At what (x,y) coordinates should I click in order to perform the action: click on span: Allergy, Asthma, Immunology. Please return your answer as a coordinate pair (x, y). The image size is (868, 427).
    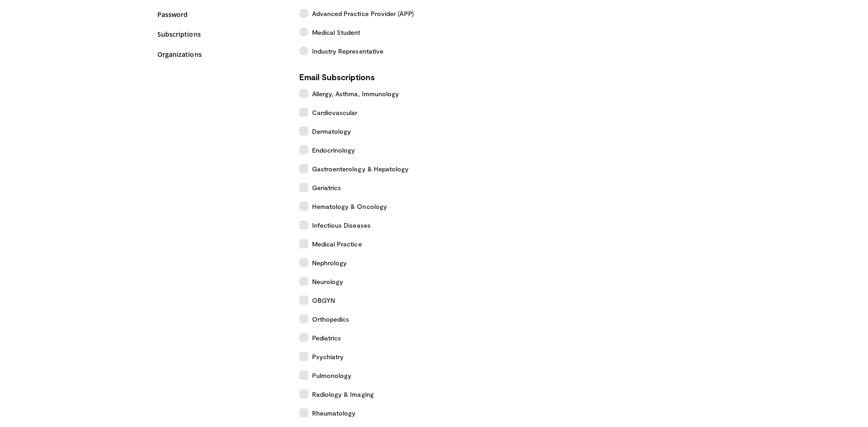
    Looking at the image, I should click on (356, 94).